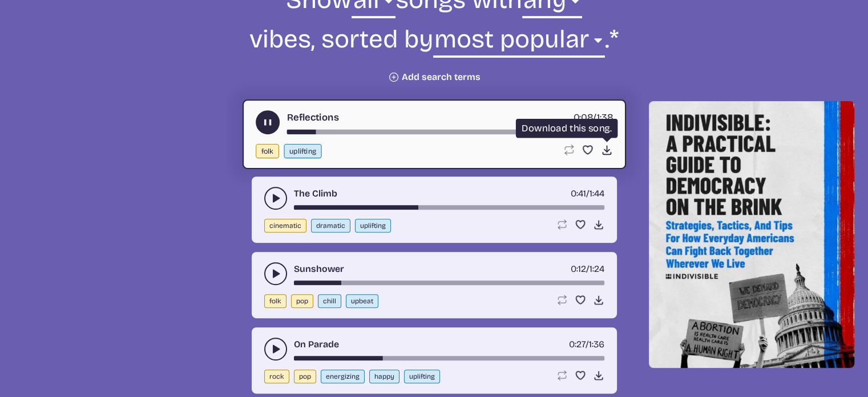  What do you see at coordinates (597, 268) in the screenshot?
I see `span: 1:24` at bounding box center [597, 268].